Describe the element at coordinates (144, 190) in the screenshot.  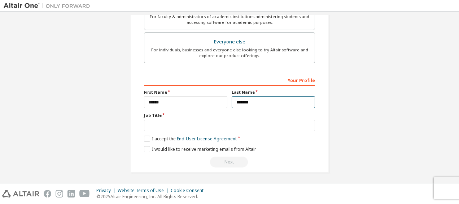
I see `div: Website Terms of Use` at that location.